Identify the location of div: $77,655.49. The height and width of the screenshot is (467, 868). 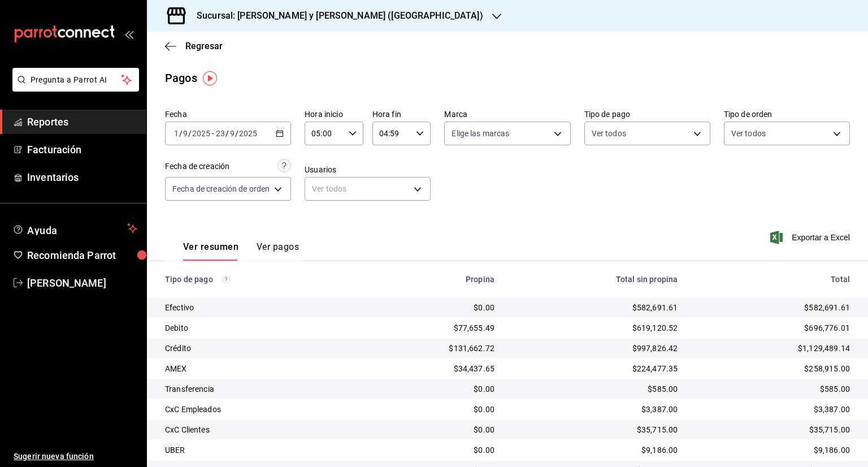
(431, 328).